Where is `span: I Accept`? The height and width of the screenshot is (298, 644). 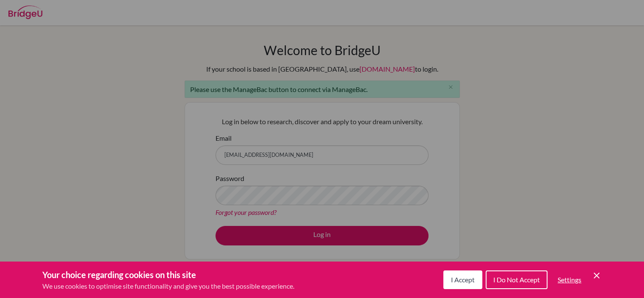
span: I Accept is located at coordinates (463, 280).